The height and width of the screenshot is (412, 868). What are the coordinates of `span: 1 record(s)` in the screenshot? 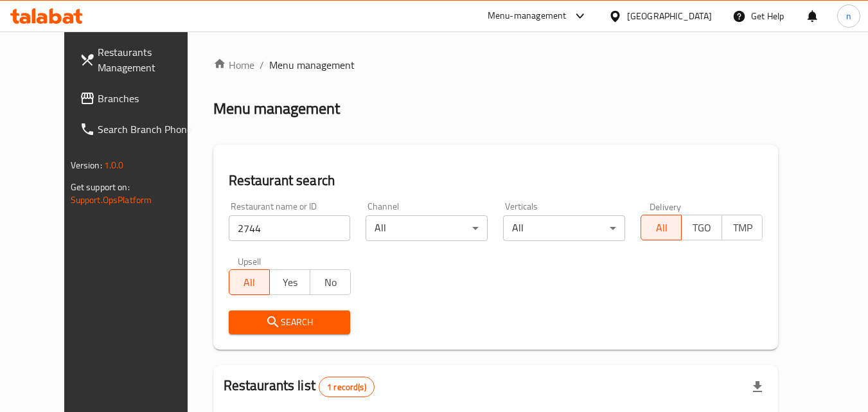 It's located at (346, 387).